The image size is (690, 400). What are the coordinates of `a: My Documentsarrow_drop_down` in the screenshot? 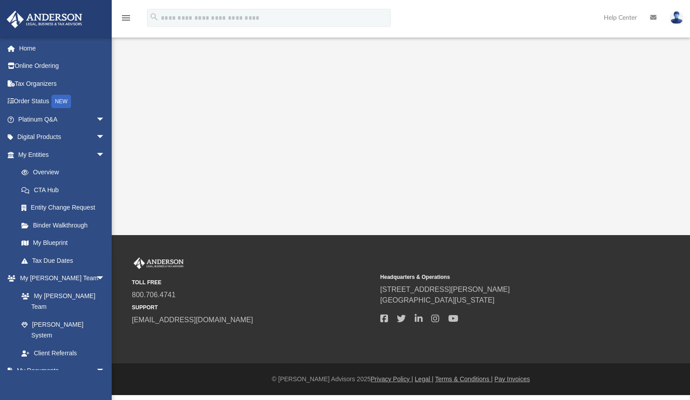 It's located at (60, 371).